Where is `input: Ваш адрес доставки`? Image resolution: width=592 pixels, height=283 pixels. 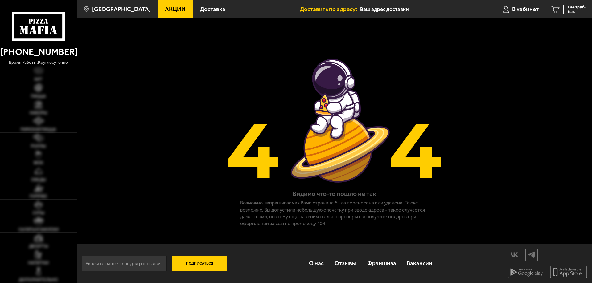
input: Ваш адрес доставки is located at coordinates (419, 9).